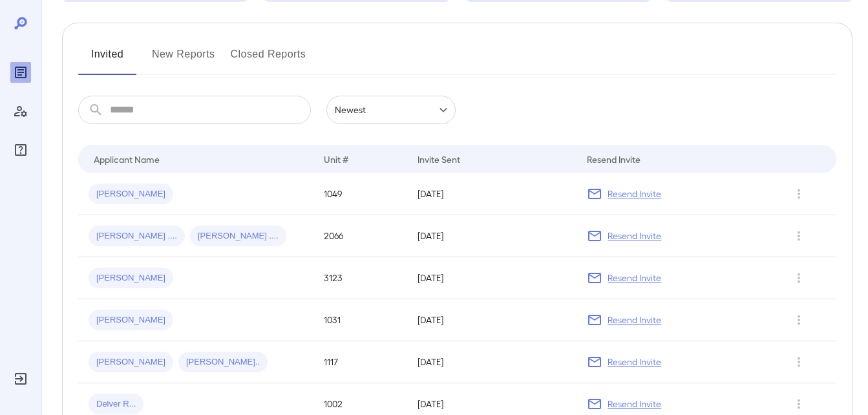 This screenshot has height=415, width=868. Describe the element at coordinates (268, 60) in the screenshot. I see `button: Closed Reports` at that location.